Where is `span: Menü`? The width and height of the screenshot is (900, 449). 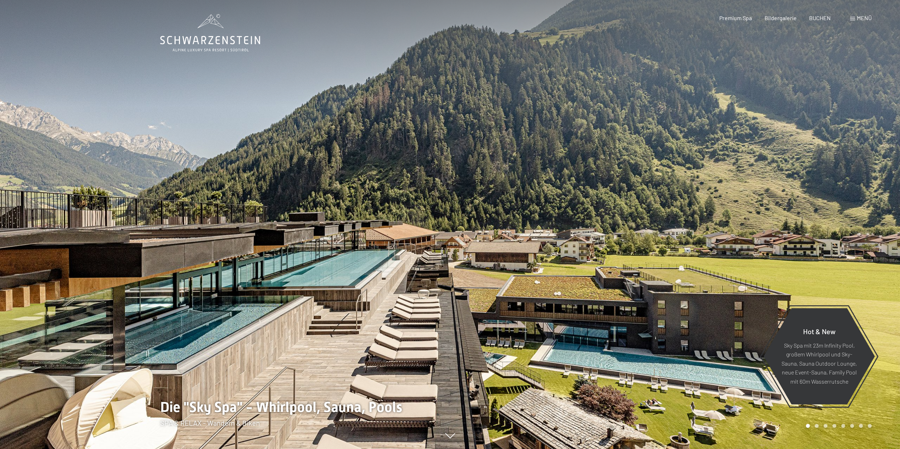 span: Menü is located at coordinates (864, 18).